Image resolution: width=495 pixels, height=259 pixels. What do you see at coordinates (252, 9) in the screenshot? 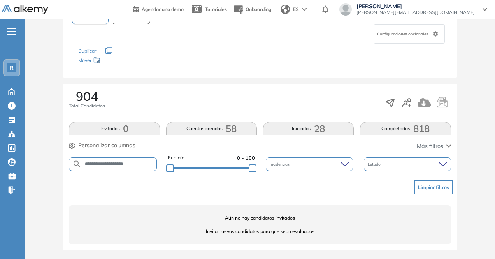
I see `button: Onboarding` at bounding box center [252, 9].